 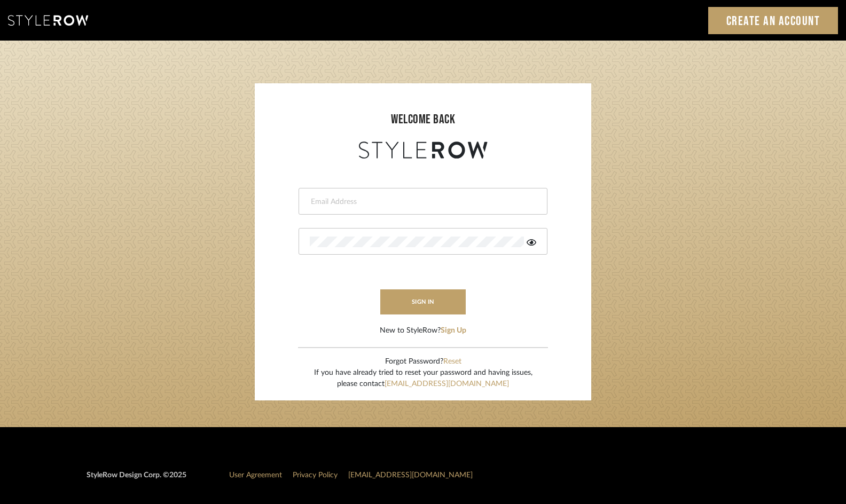 I want to click on button: Reset, so click(x=453, y=361).